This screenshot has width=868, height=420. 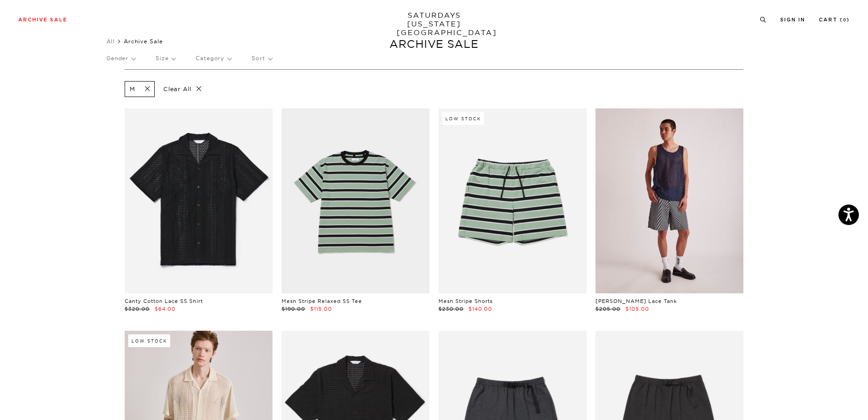 What do you see at coordinates (792, 20) in the screenshot?
I see `a: Sign In` at bounding box center [792, 20].